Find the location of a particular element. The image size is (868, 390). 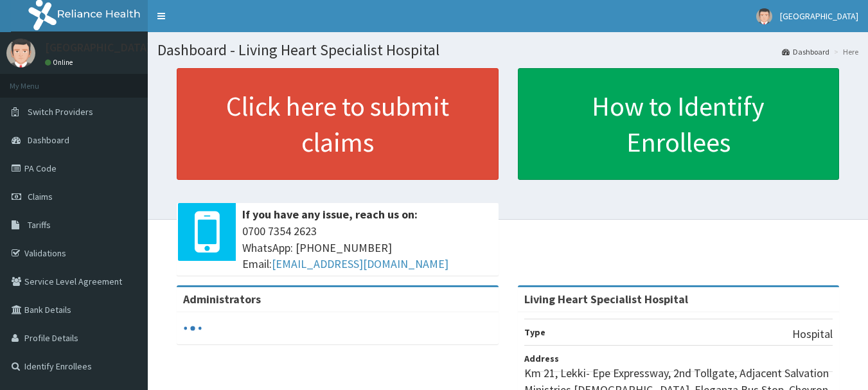

a: Dashboard is located at coordinates (806, 51).